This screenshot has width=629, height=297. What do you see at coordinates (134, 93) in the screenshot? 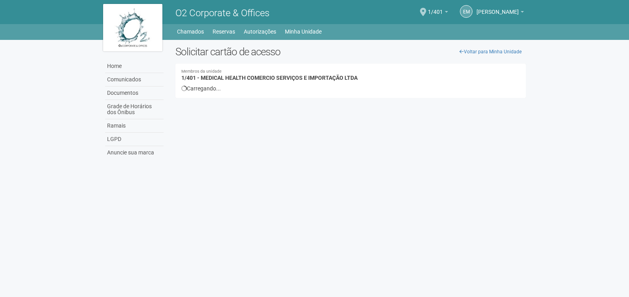
I see `a: Documentos` at bounding box center [134, 93].